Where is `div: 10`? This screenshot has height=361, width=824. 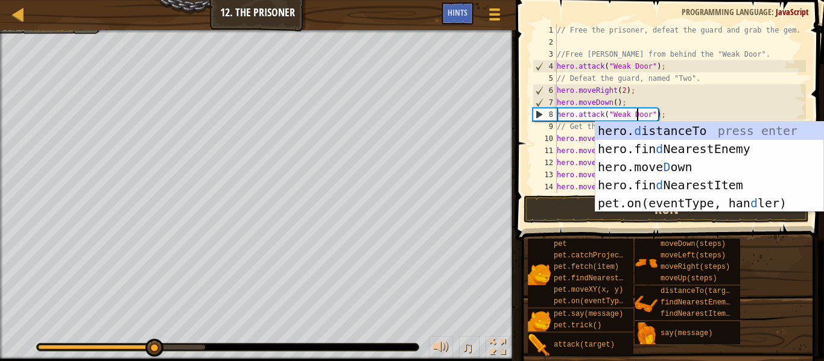 div: 10 is located at coordinates (545, 139).